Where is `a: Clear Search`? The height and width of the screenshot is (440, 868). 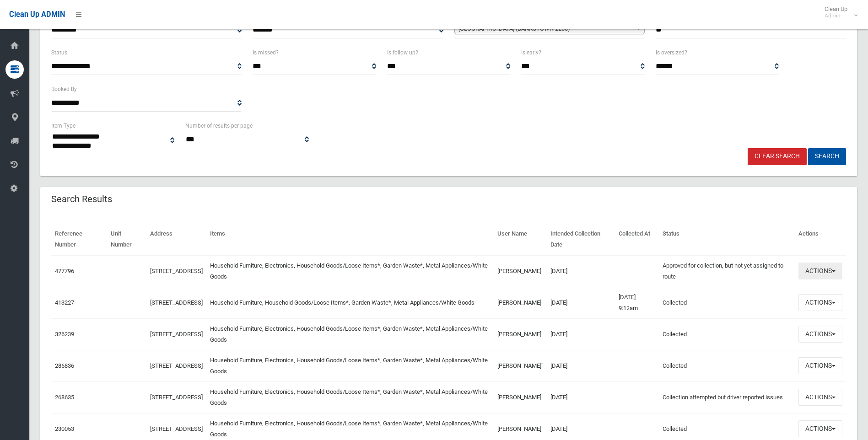 a: Clear Search is located at coordinates (777, 156).